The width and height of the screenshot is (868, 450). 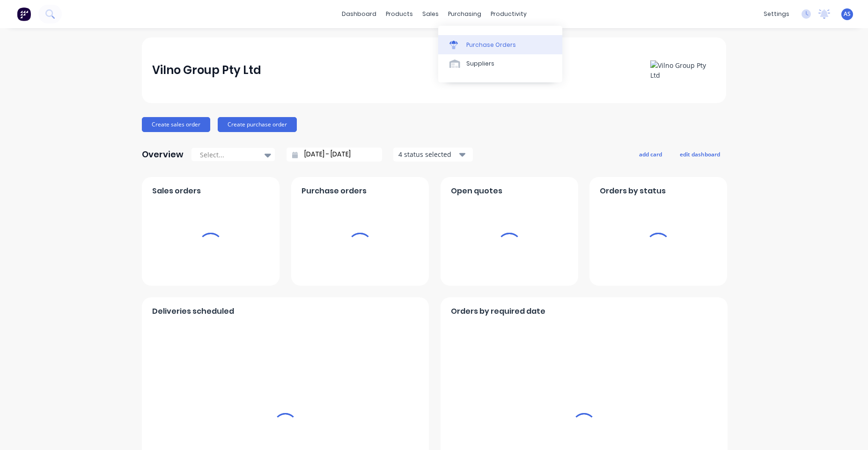 I want to click on div: Suppliers, so click(x=480, y=63).